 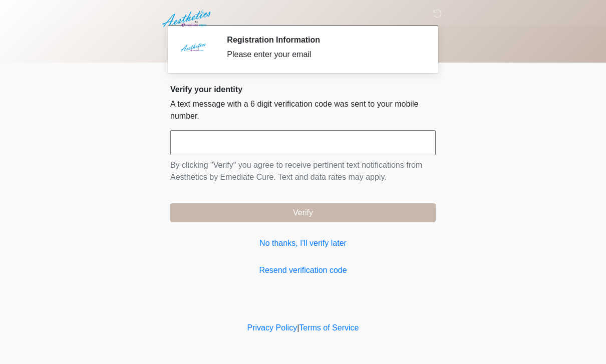 What do you see at coordinates (187, 19) in the screenshot?
I see `img: Aesthetics by Emediate Cure Logo` at bounding box center [187, 19].